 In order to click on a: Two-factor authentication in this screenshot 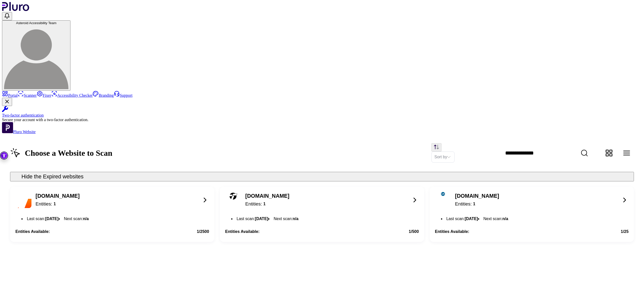, I will do `click(322, 112)`.